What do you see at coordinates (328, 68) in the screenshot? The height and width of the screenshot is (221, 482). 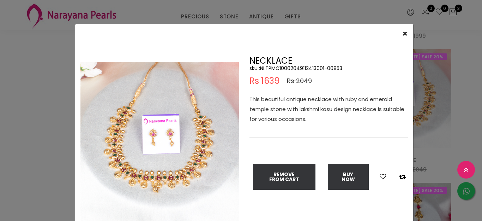 I see `h5: sku : NLTPMC10002049112413001-00853` at bounding box center [328, 68].